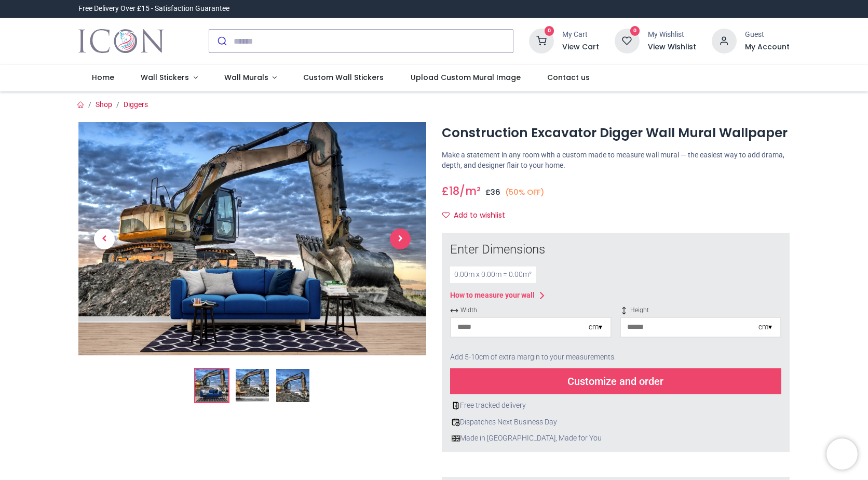 This screenshot has width=868, height=480. Describe the element at coordinates (768, 35) in the screenshot. I see `div: Guest` at that location.